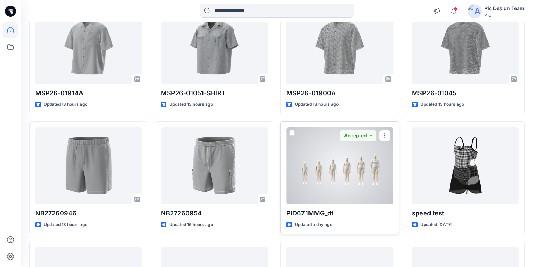 The width and height of the screenshot is (533, 267). Describe the element at coordinates (340, 166) in the screenshot. I see `a: PID6Z1MMG_dt` at that location.